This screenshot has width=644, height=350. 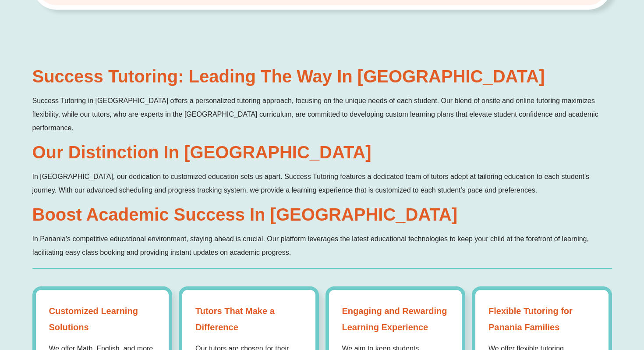 What do you see at coordinates (542, 319) in the screenshot?
I see `strong: Flexible Tutoring for Panania Families` at bounding box center [542, 319].